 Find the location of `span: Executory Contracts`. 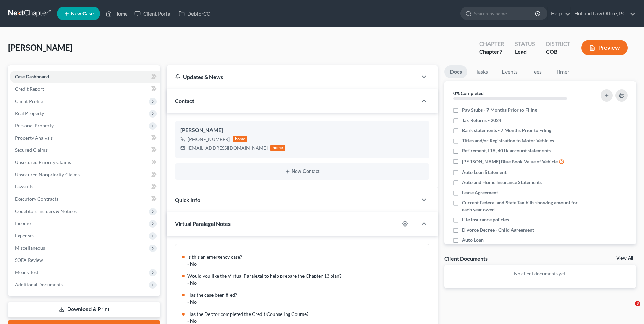

span: Executory Contracts is located at coordinates (37, 199).